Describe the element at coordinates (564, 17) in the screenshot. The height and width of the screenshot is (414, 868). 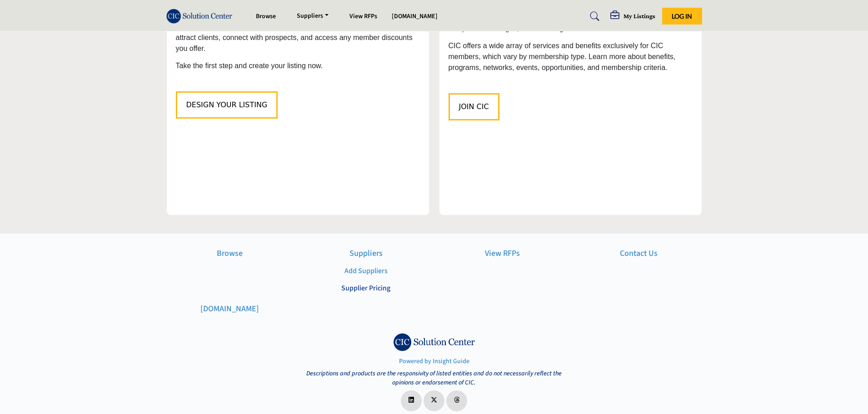
I see `span: The Council of Independent Colleges is an association of more than 700 nonprofit independent coll...` at that location.